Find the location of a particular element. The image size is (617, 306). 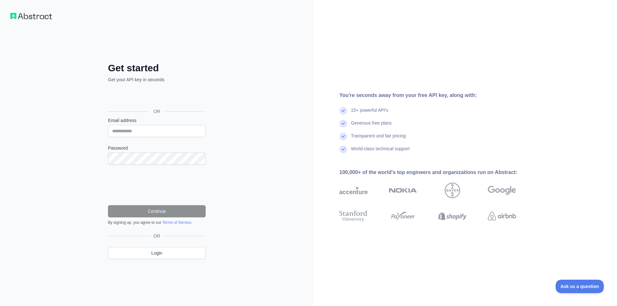

label: Email address is located at coordinates (157, 121).